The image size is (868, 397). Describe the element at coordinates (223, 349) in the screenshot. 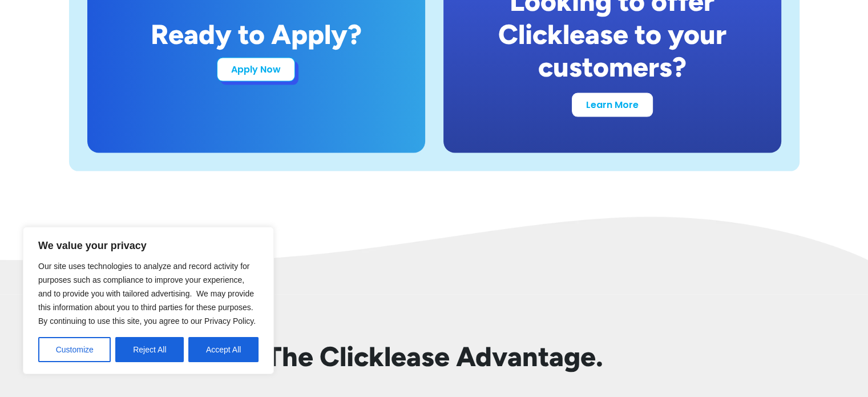

I see `button: Accept All` at that location.